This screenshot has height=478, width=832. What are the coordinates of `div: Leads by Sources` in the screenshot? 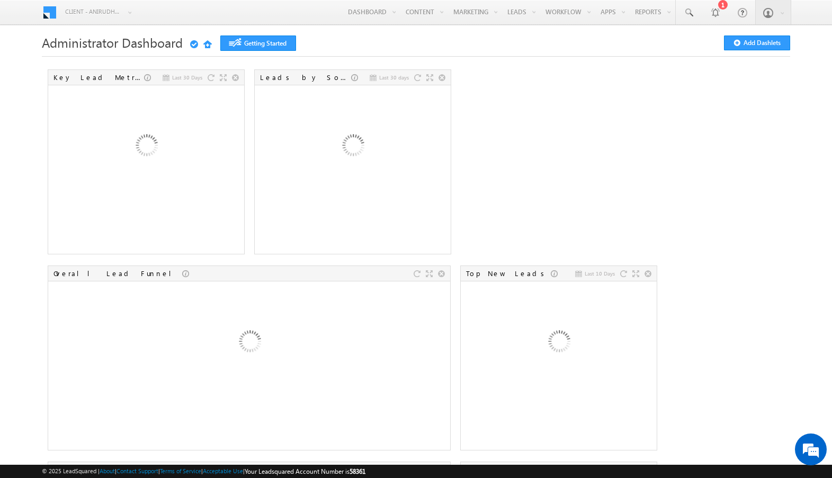 It's located at (305, 77).